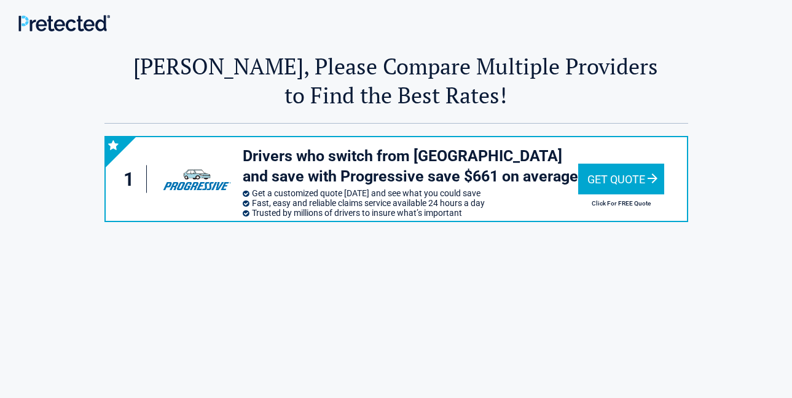 Image resolution: width=792 pixels, height=398 pixels. Describe the element at coordinates (621, 179) in the screenshot. I see `div: Get Quote` at that location.